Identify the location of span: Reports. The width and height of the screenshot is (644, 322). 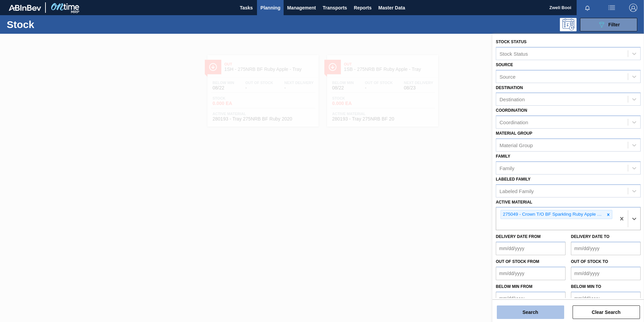
(363, 8).